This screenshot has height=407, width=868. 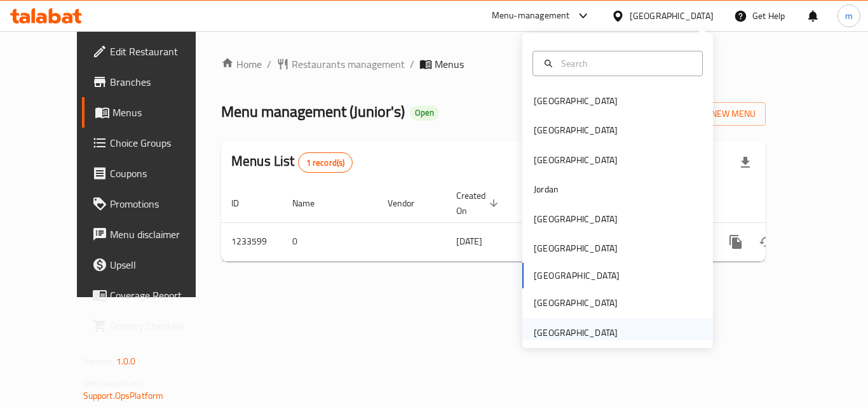 What do you see at coordinates (531, 16) in the screenshot?
I see `div: Menu-management` at bounding box center [531, 16].